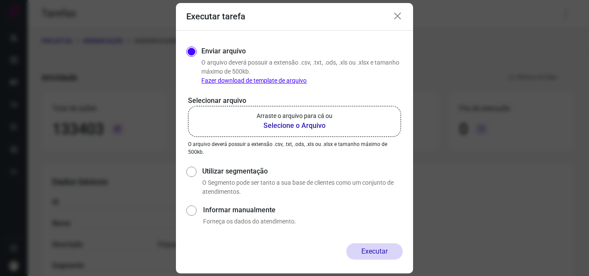  What do you see at coordinates (303, 210) in the screenshot?
I see `label: Informar manualmente` at bounding box center [303, 210].